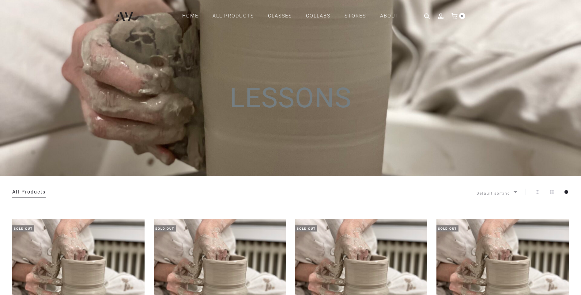 This screenshot has height=295, width=581. I want to click on h1: LESSONS, so click(290, 103).